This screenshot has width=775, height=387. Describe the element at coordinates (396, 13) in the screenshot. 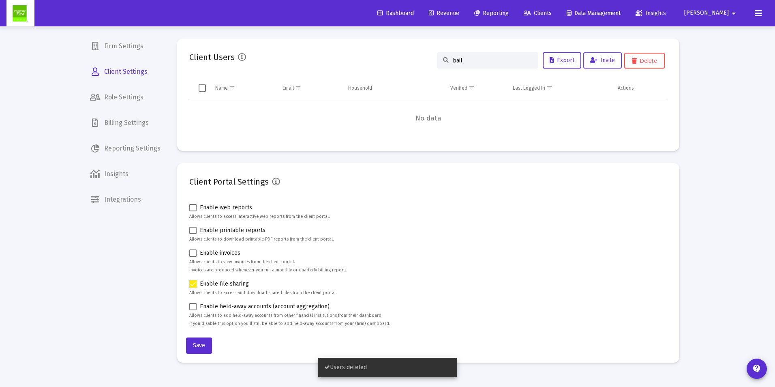

I see `a: Dashboard` at that location.